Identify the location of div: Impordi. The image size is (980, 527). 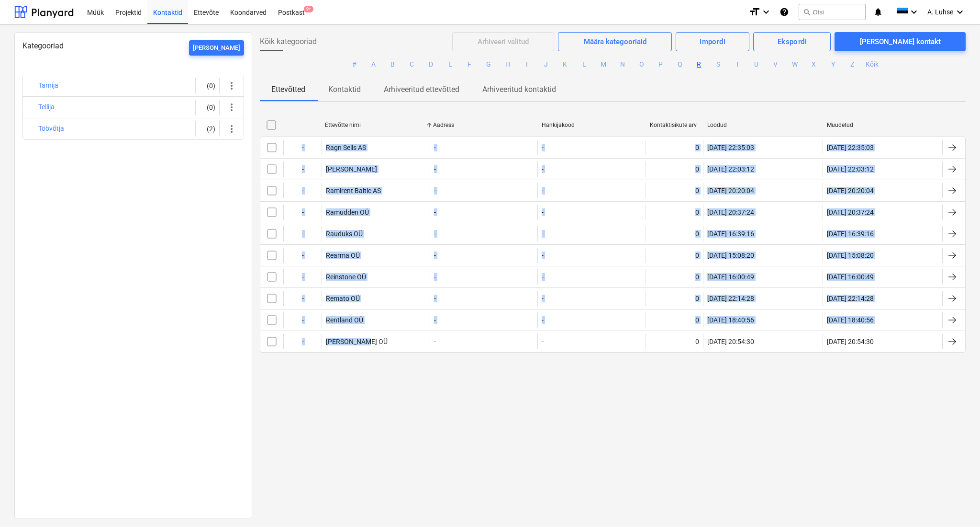
(712, 42).